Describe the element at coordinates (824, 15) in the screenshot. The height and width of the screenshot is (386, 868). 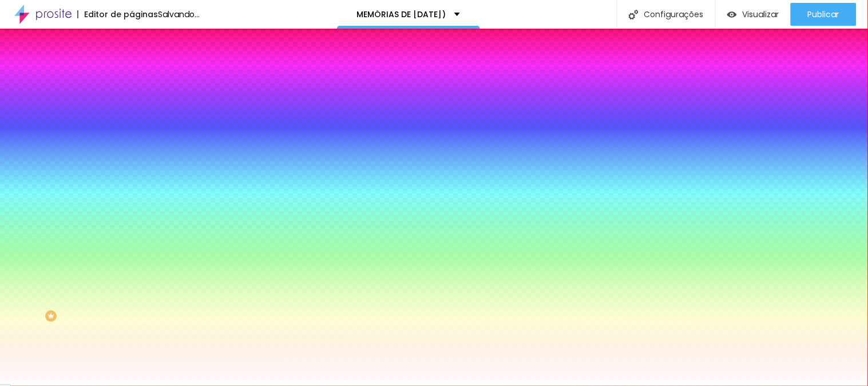
I see `span: Publicar` at that location.